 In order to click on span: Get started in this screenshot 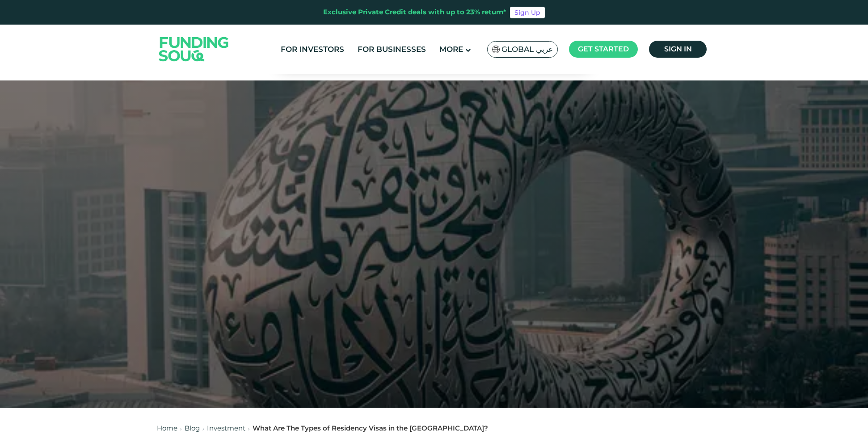, I will do `click(603, 49)`.